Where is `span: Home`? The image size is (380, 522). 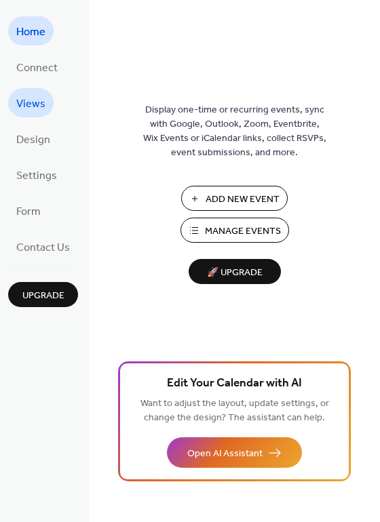
span: Home is located at coordinates (31, 32).